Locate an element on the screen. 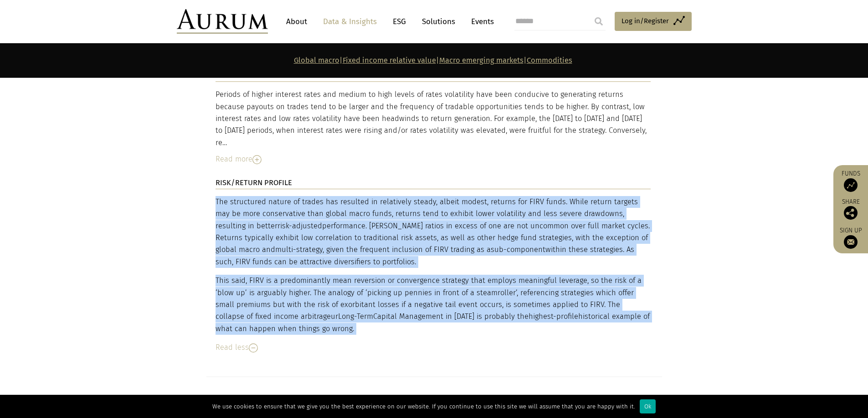  div: Share is located at coordinates (850, 209).